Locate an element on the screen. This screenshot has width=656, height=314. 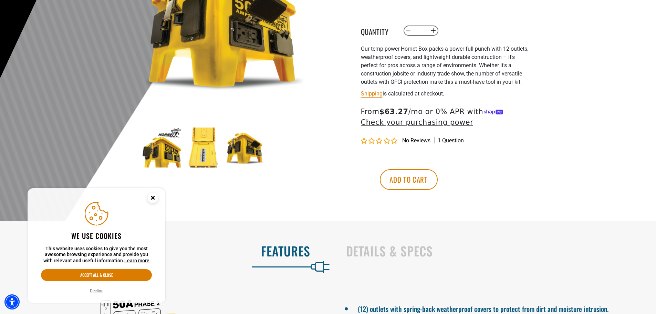
button: Accept all & close is located at coordinates (96, 275).